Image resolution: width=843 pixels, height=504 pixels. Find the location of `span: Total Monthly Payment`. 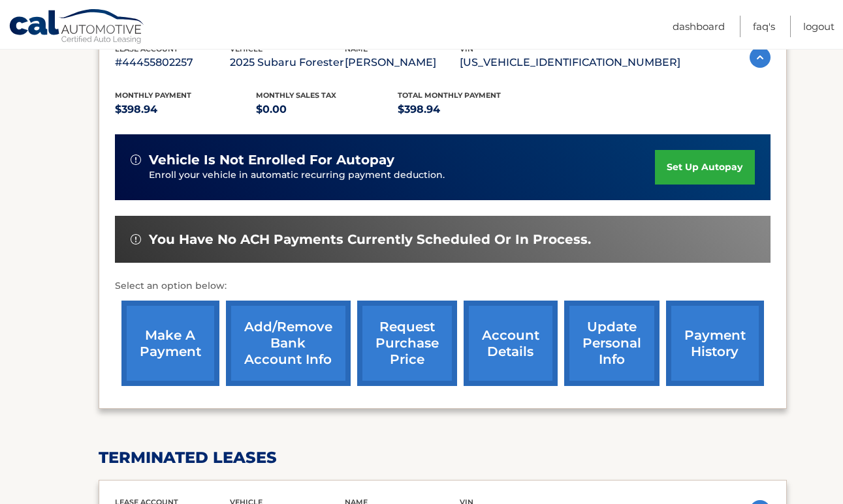

span: Total Monthly Payment is located at coordinates (449, 95).